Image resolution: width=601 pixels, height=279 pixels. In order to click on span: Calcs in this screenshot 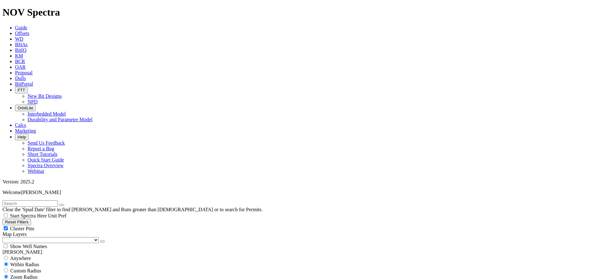, I will do `click(21, 125)`.